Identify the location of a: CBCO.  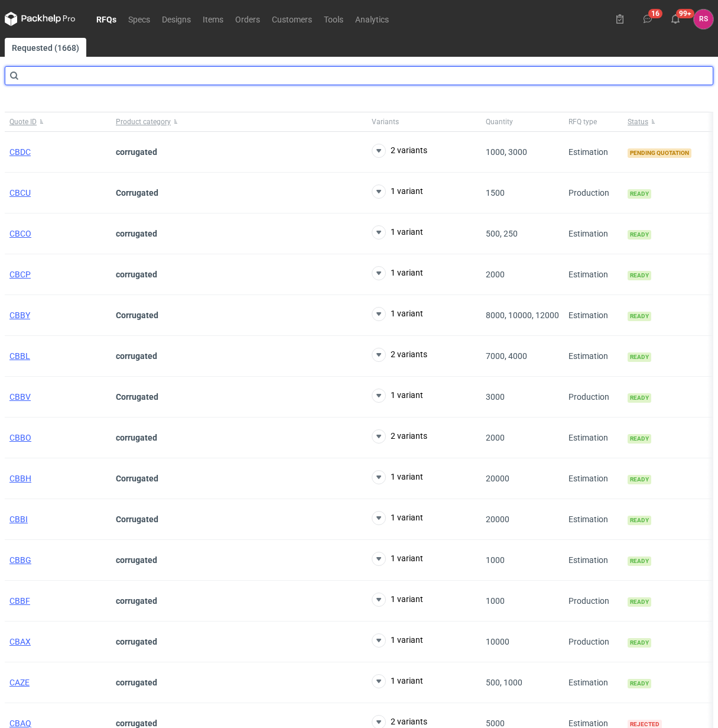
(20, 233).